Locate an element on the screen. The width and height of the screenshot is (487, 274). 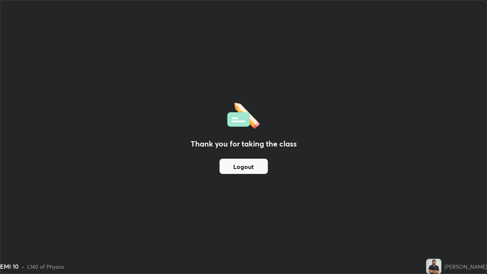
h2: Thank you for taking the class is located at coordinates (244, 144).